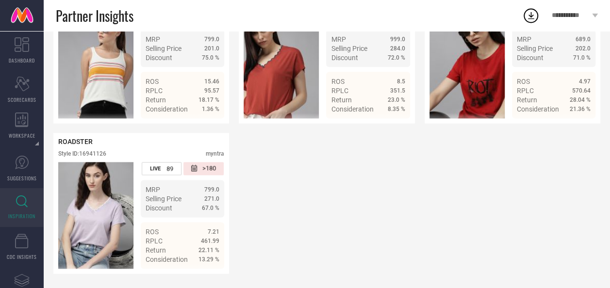 This screenshot has height=288, width=610. Describe the element at coordinates (401, 81) in the screenshot. I see `span: 8.5` at that location.